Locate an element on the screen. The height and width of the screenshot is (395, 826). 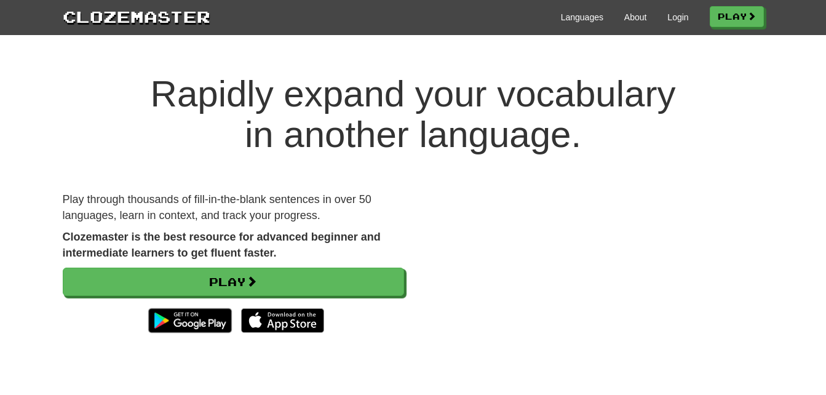
strong: Clozemaster is the best resource for advanced beginner and intermediate learners to get fluent fa... is located at coordinates (222, 245).